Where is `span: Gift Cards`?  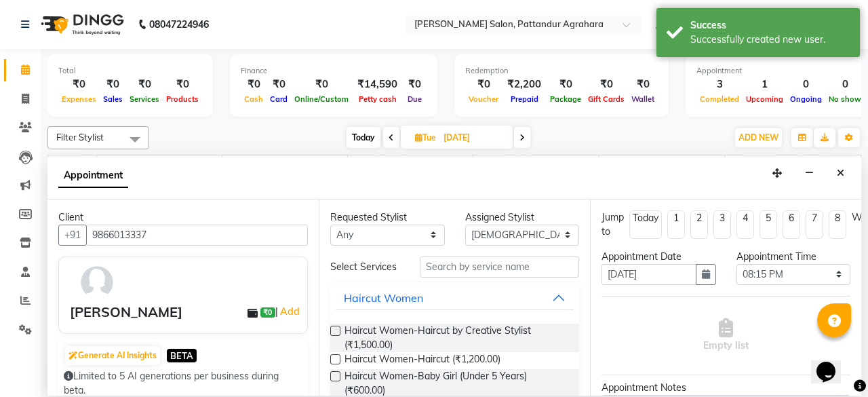
span: Gift Cards is located at coordinates (606, 99).